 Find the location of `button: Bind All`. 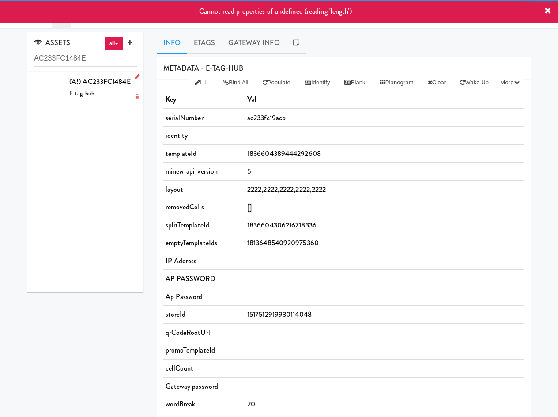

button: Bind All is located at coordinates (236, 83).